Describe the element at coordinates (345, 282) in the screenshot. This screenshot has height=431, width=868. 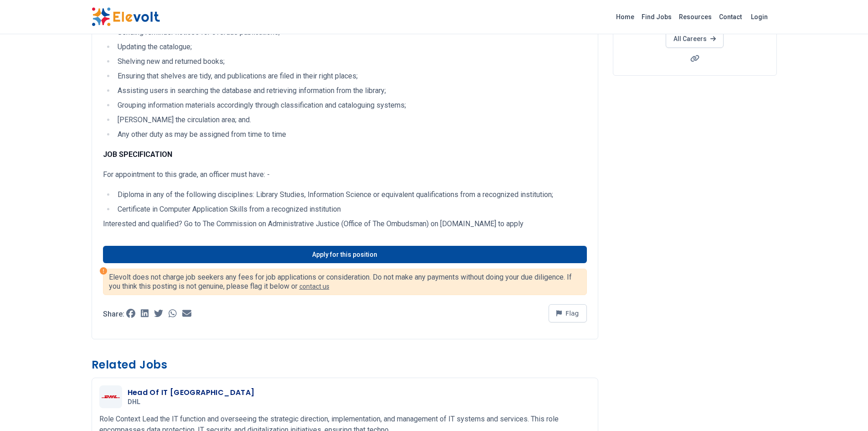
I see `p: Elevolt does not charge job seekers any fees for job applications or consideration. Do not make a...` at that location.